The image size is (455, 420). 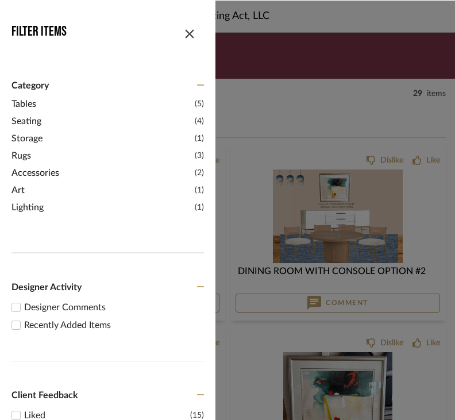 I want to click on span: Balancing Act, LLC, so click(x=227, y=16).